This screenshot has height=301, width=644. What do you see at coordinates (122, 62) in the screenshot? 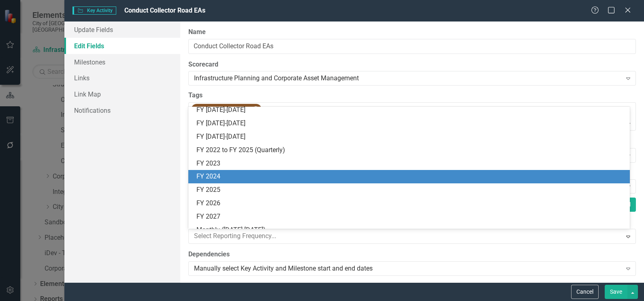
I see `a: Milestones` at bounding box center [122, 62].